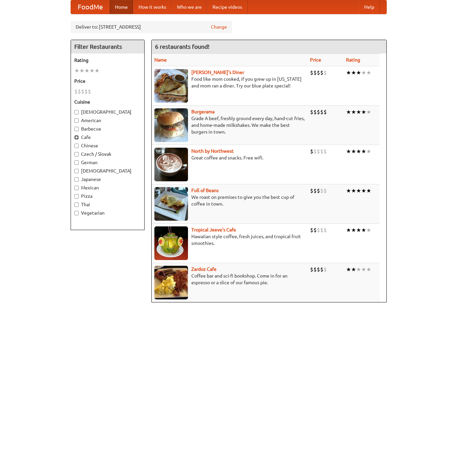 Image resolution: width=457 pixels, height=476 pixels. I want to click on input: Japanese, so click(76, 179).